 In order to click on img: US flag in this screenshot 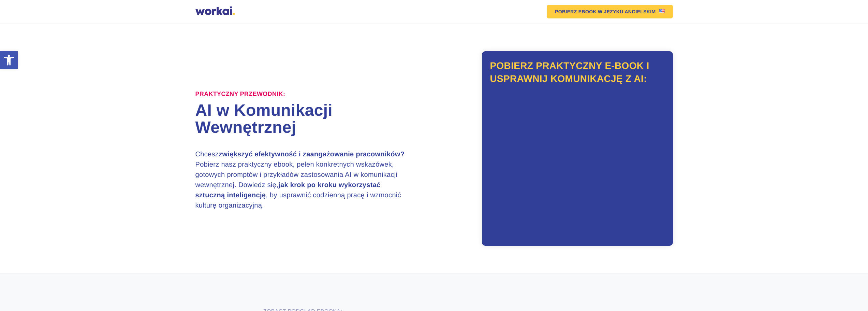, I will do `click(662, 11)`.